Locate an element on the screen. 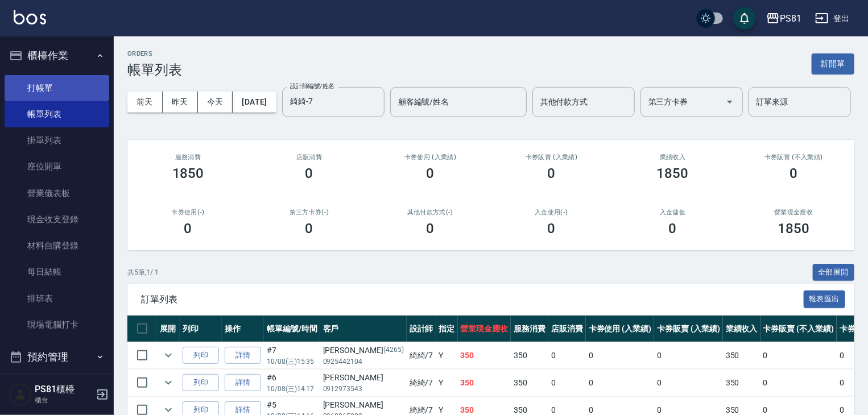 The image size is (868, 415). h2: 卡券使用(-) is located at coordinates (187, 212).